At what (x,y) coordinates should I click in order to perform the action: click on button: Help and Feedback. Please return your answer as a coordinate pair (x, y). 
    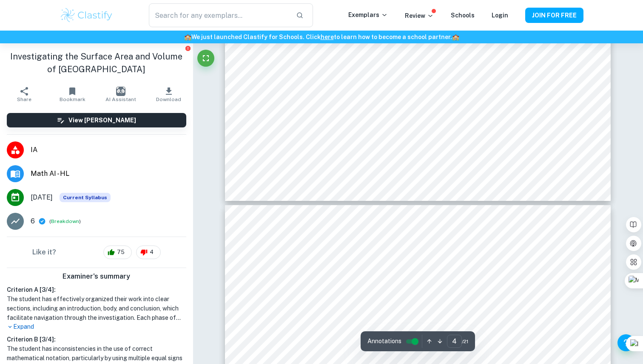
    Looking at the image, I should click on (626, 343).